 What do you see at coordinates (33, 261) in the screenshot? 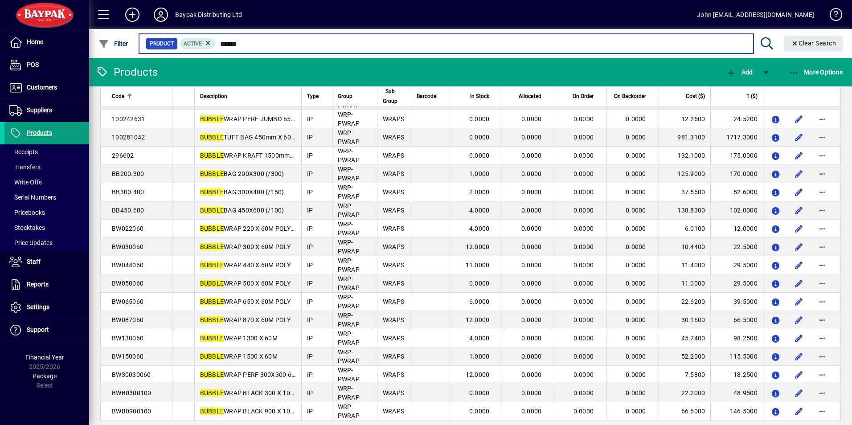
I see `span: Staff` at bounding box center [33, 261].